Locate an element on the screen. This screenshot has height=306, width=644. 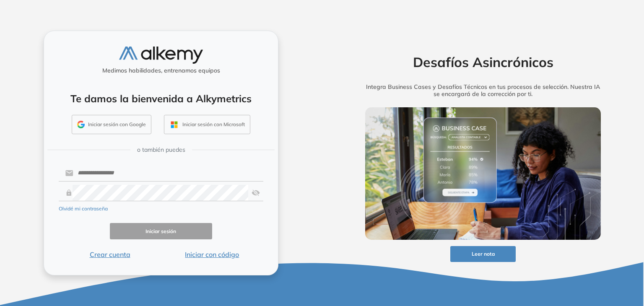
span: o también puedes is located at coordinates (161, 149).